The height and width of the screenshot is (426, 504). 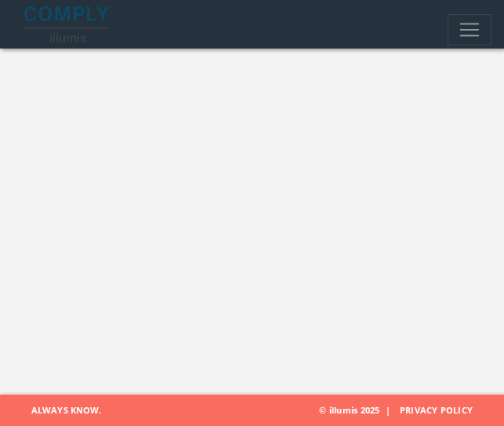 I want to click on span: Always Know., so click(x=57, y=410).